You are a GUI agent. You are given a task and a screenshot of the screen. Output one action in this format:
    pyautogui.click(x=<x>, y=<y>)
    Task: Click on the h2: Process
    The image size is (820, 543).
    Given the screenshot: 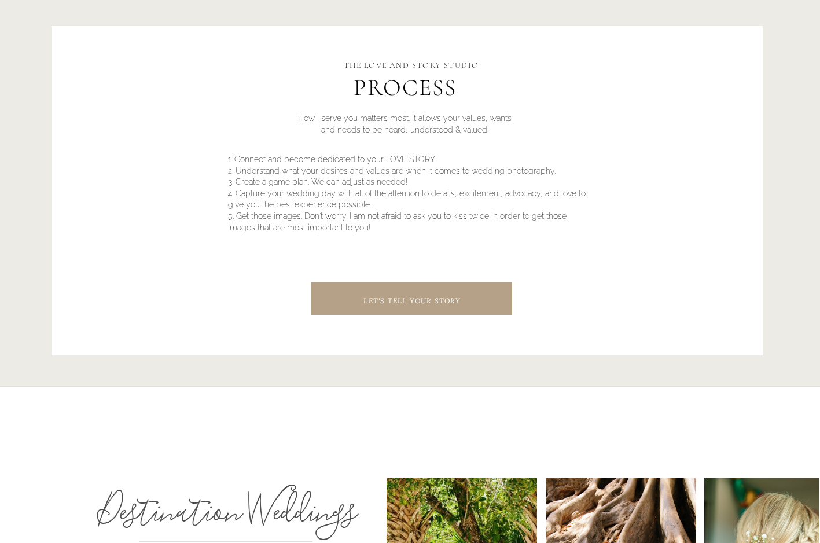 What is the action you would take?
    pyautogui.click(x=405, y=86)
    